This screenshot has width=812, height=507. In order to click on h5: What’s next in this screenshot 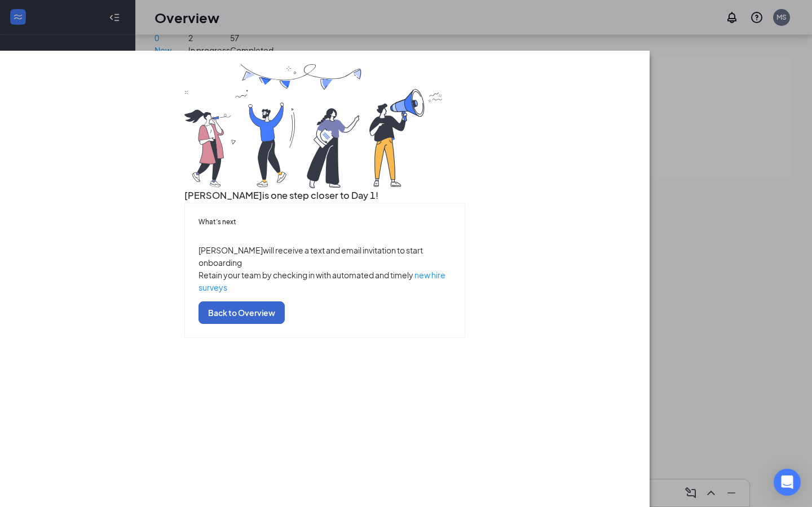, I will do `click(325, 222)`.